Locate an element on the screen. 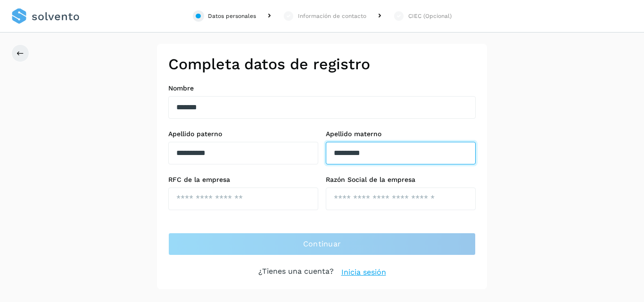  div: Información de contacto is located at coordinates (332, 16).